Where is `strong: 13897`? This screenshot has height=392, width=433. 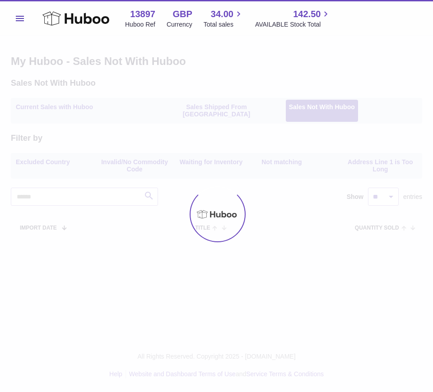
strong: 13897 is located at coordinates (143, 14).